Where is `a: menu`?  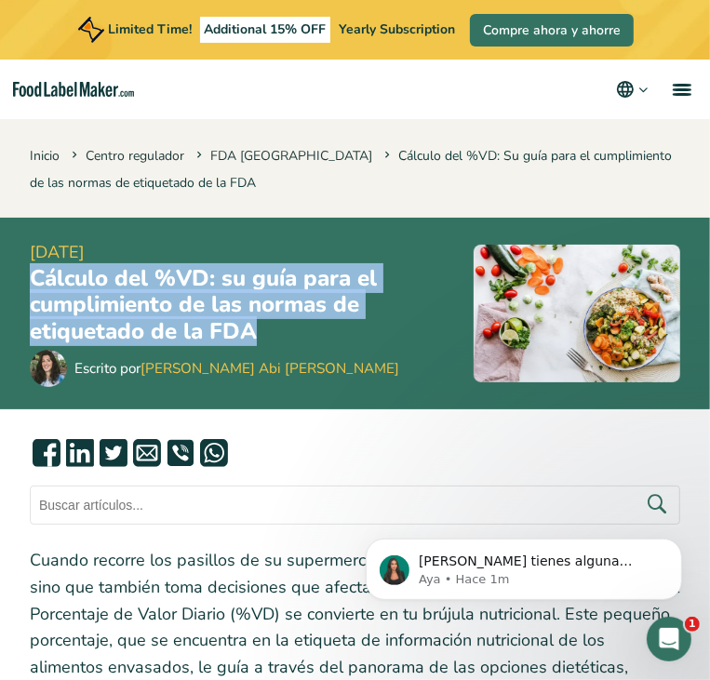
a: menu is located at coordinates (680, 89).